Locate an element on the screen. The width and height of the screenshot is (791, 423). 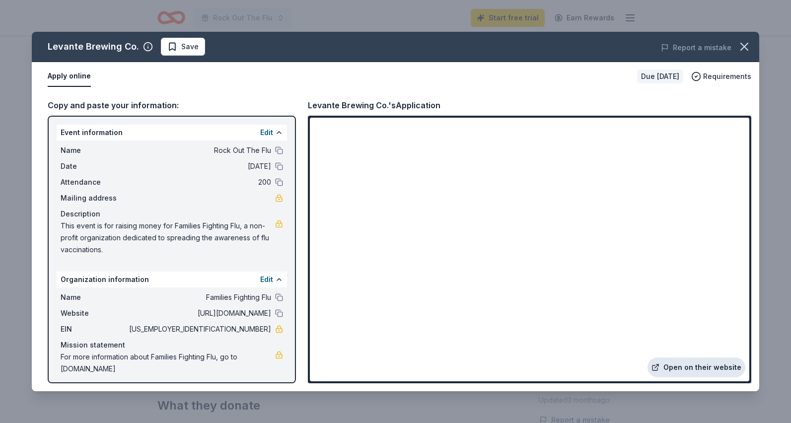
span: Website is located at coordinates (94, 313).